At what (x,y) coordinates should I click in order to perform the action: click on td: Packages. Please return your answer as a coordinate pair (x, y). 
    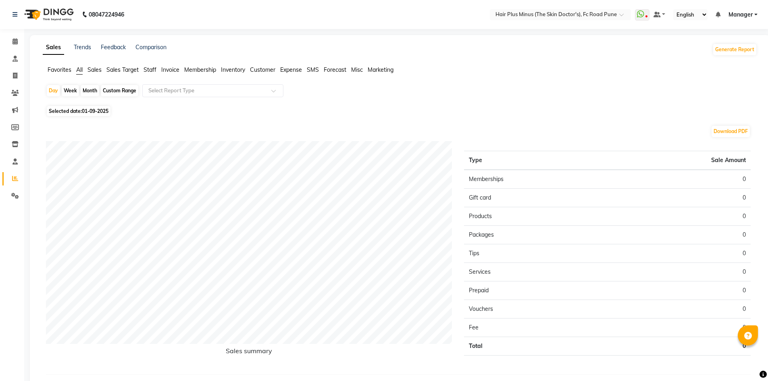
    Looking at the image, I should click on (535, 235).